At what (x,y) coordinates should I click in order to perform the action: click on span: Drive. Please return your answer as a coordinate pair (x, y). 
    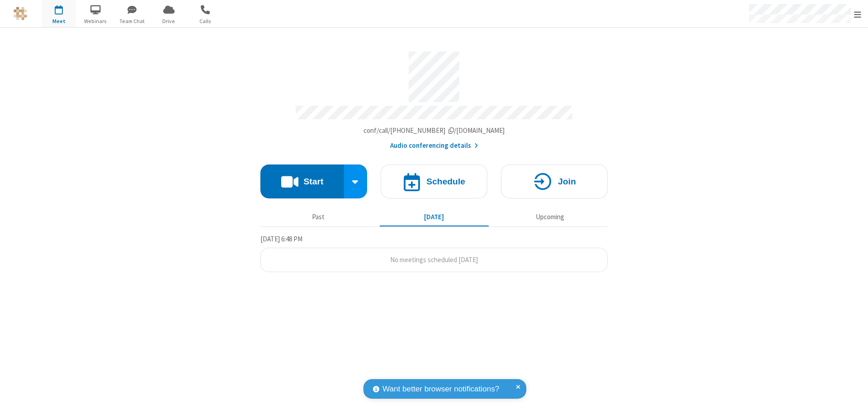
    Looking at the image, I should click on (168, 22).